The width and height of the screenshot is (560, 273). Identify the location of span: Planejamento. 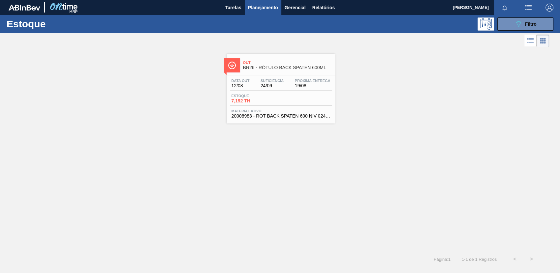
(263, 8).